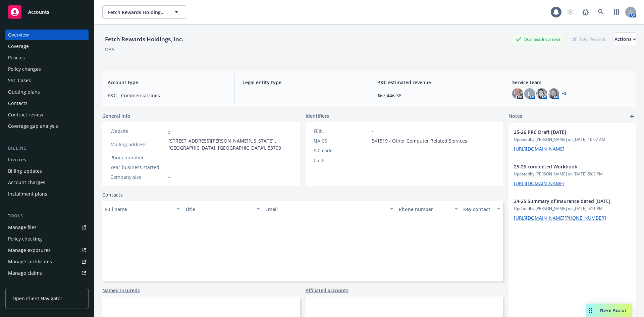 The height and width of the screenshot is (317, 644). Describe the element at coordinates (47, 58) in the screenshot. I see `a: Policies` at that location.